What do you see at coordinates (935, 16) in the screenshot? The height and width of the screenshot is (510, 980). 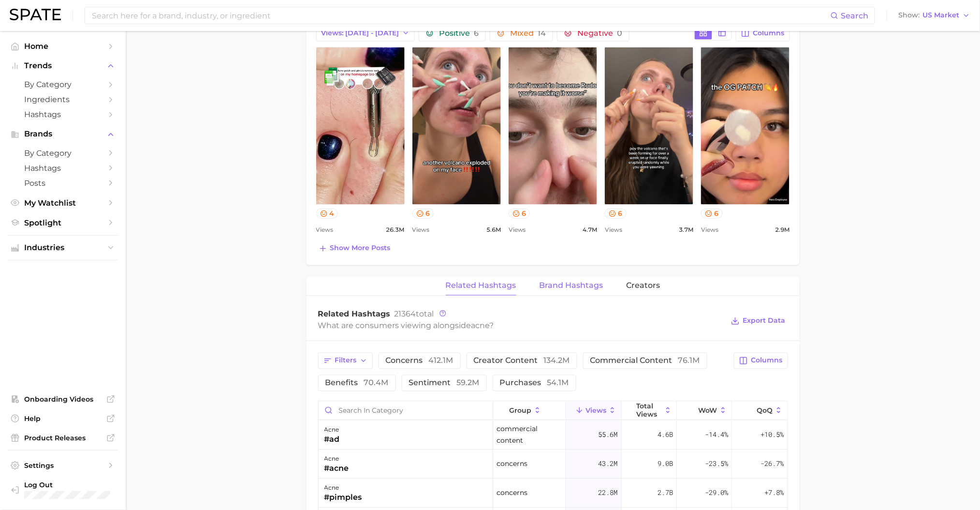 I see `button: ShowUS Market` at bounding box center [935, 16].